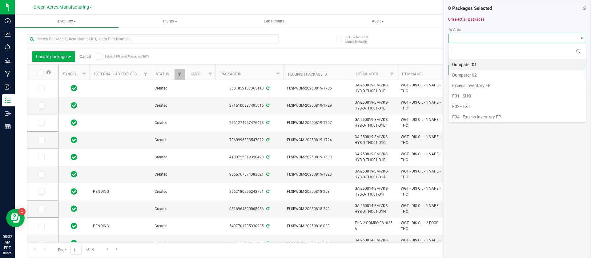  What do you see at coordinates (374, 157) in the screenshot?
I see `span: GA-250819-EM-VKS-HYB-D-THC01-D1B` at bounding box center [374, 157].